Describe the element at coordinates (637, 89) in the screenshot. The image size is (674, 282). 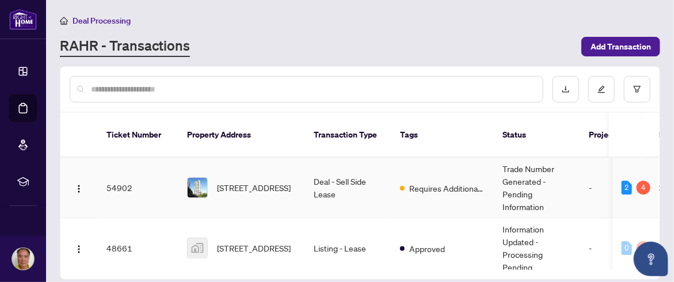
I see `span: filter` at that location.